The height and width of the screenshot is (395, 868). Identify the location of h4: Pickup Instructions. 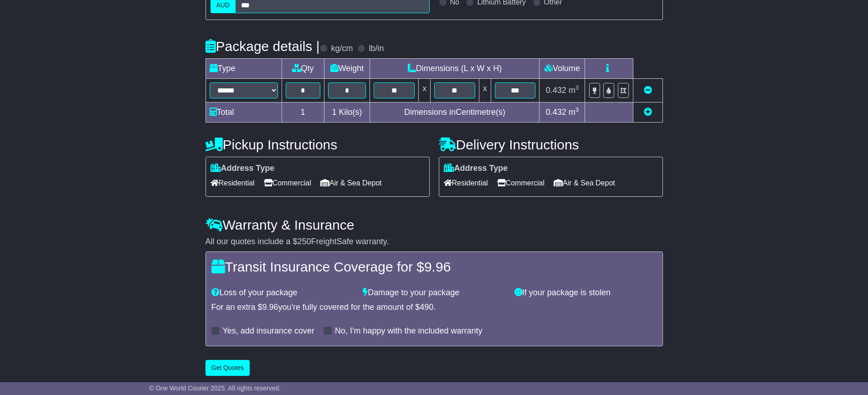
(318, 145).